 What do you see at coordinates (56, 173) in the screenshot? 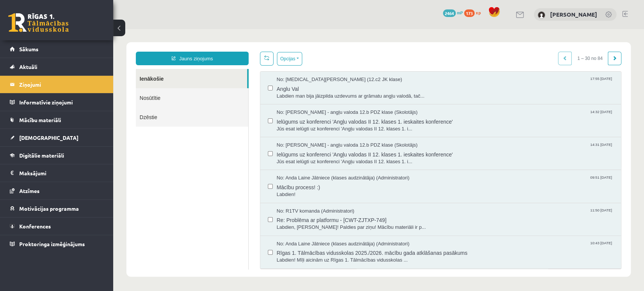
I see `a: Maksājumi` at bounding box center [56, 173].